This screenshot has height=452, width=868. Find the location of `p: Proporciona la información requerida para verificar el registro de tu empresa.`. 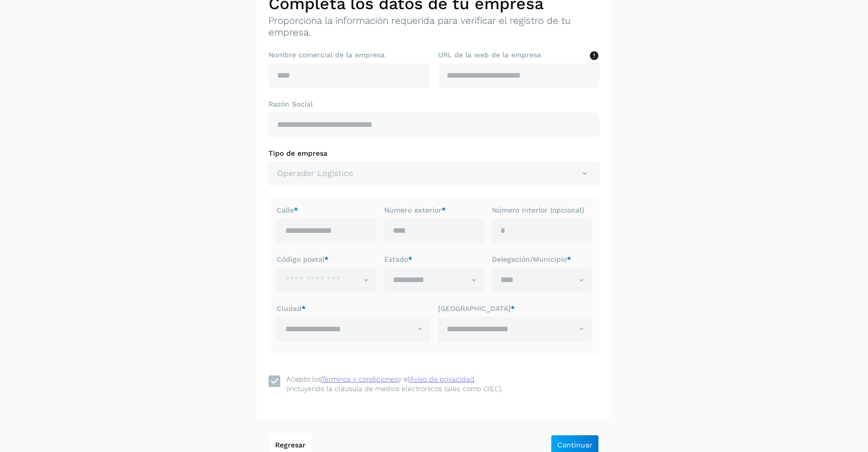

p: Proporciona la información requerida para verificar el registro de tu empresa. is located at coordinates (434, 27).